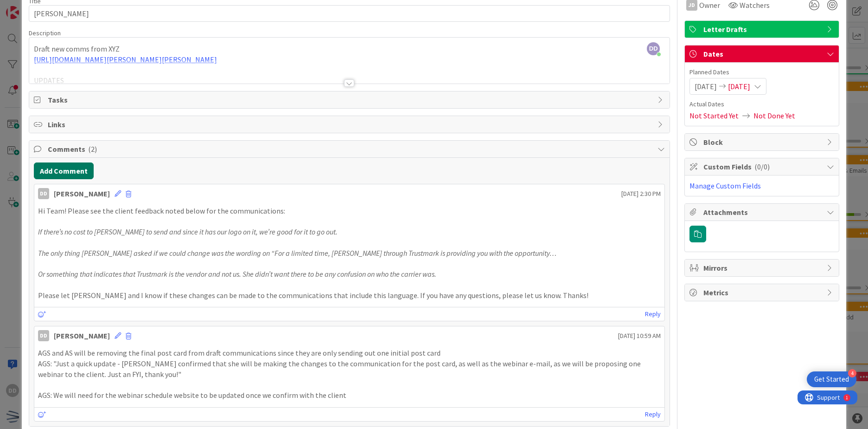  What do you see at coordinates (349, 48) in the screenshot?
I see `p: Draft new comms from XYZ` at bounding box center [349, 48].